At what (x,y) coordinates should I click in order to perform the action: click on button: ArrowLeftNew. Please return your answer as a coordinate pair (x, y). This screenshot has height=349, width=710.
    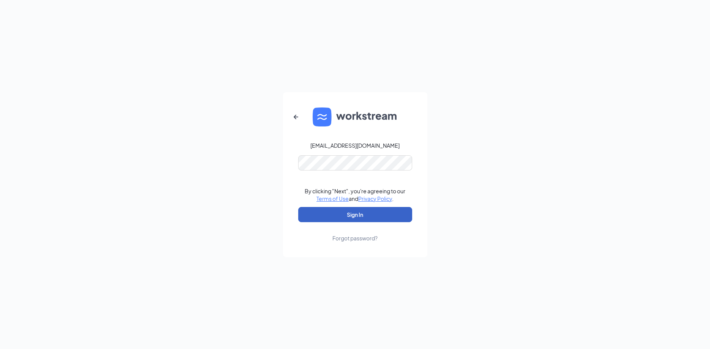
    Looking at the image, I should click on (296, 117).